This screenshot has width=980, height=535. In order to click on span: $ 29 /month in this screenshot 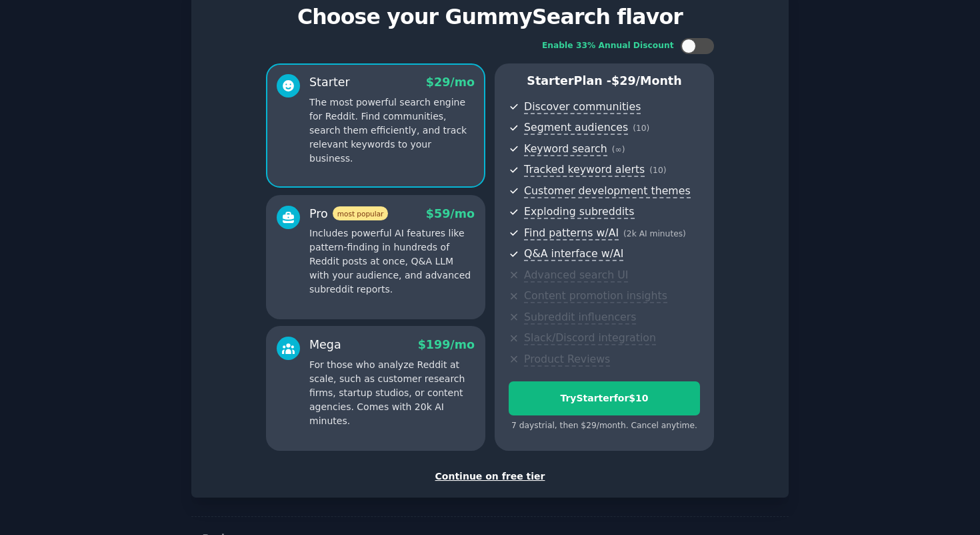, I will do `click(647, 80)`.